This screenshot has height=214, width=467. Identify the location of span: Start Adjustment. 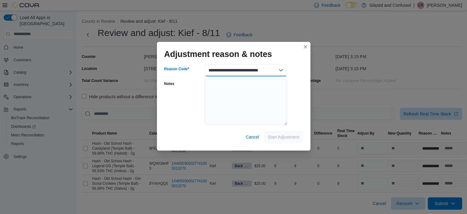
(284, 137).